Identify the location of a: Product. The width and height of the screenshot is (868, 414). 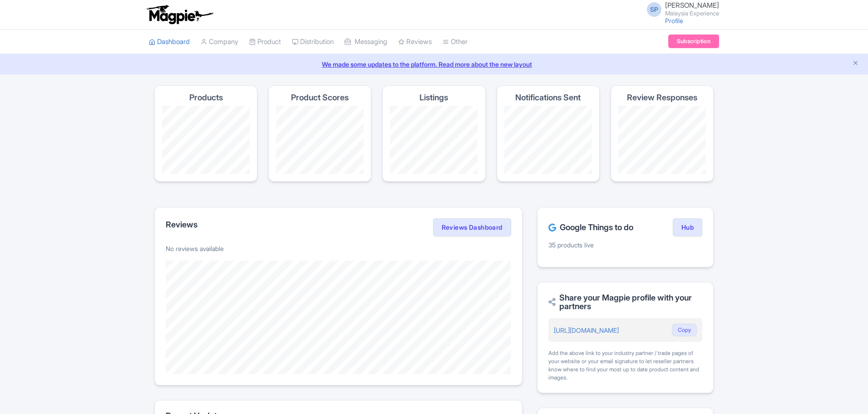
(265, 42).